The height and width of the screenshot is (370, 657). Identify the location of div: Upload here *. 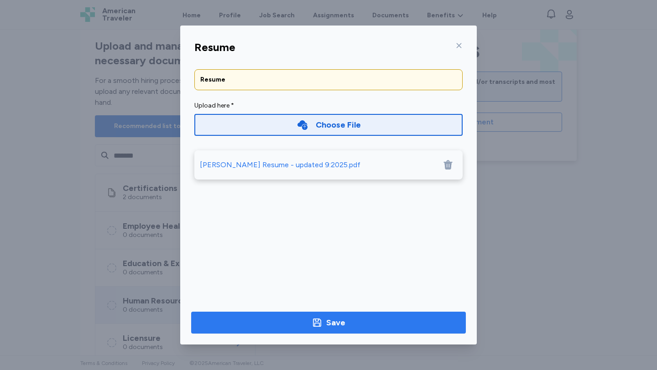
(328, 106).